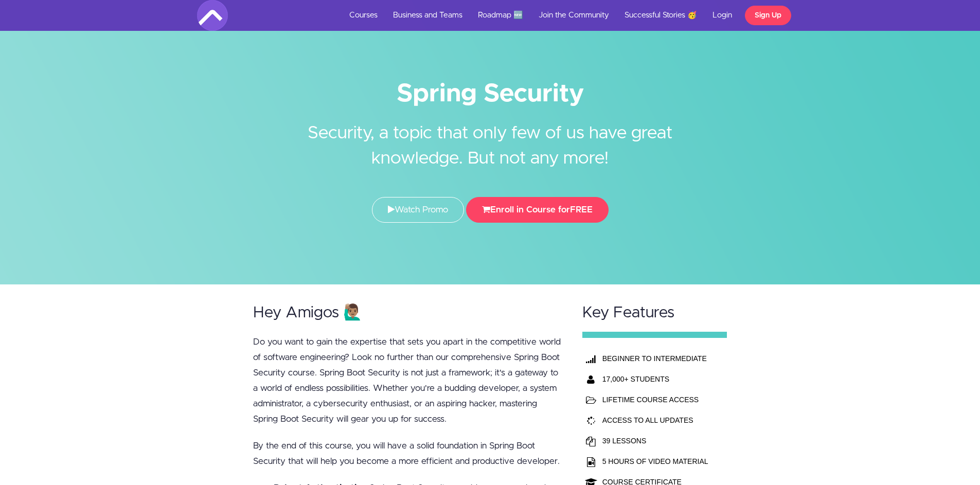  Describe the element at coordinates (655, 400) in the screenshot. I see `td: LIFETIME COURSE ACCESS` at that location.